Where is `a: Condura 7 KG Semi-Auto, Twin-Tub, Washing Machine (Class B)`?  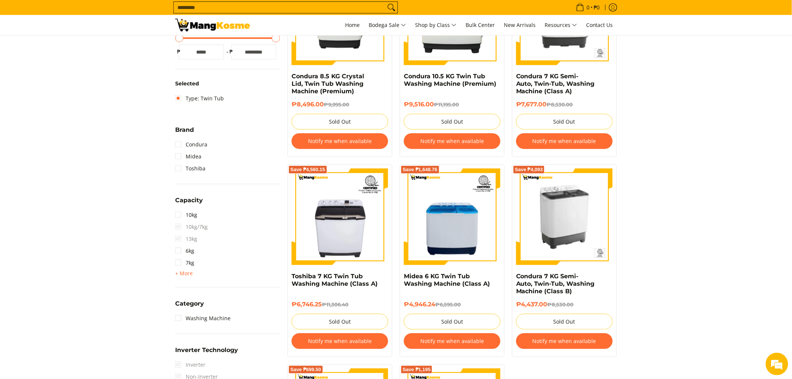
a: Condura 7 KG Semi-Auto, Twin-Tub, Washing Machine (Class B) is located at coordinates (555, 283).